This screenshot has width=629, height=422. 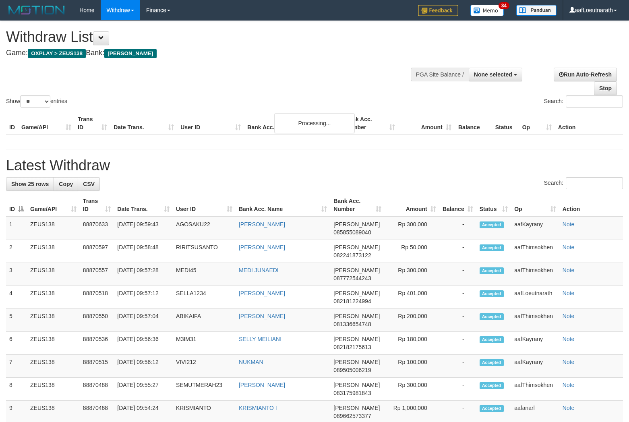 What do you see at coordinates (66, 184) in the screenshot?
I see `span: Copy` at bounding box center [66, 184].